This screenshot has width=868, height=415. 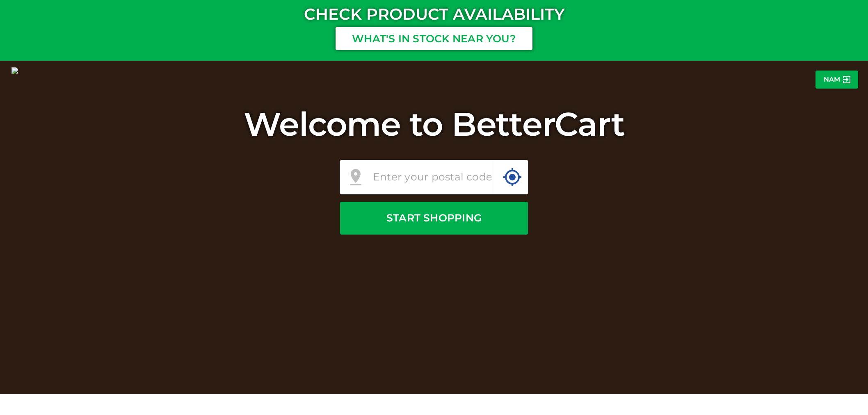 What do you see at coordinates (832, 79) in the screenshot?
I see `p: Nam` at bounding box center [832, 79].